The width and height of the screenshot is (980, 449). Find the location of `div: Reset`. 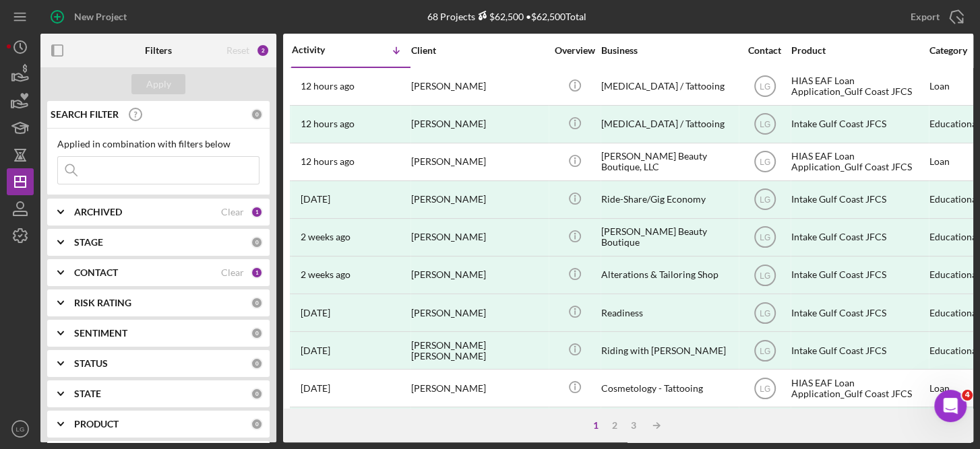

div: Reset is located at coordinates (238, 50).